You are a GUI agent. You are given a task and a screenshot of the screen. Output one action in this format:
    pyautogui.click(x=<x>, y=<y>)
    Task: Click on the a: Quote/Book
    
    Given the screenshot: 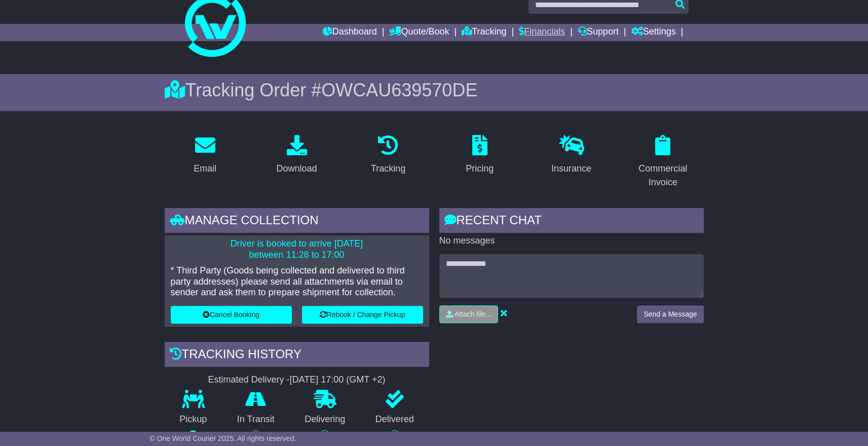 What is the action you would take?
    pyautogui.click(x=419, y=32)
    